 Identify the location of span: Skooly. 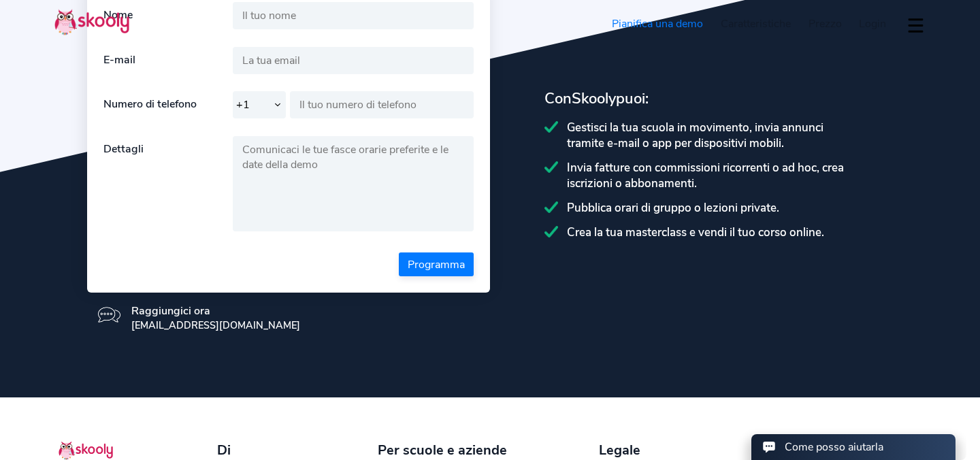
(594, 99).